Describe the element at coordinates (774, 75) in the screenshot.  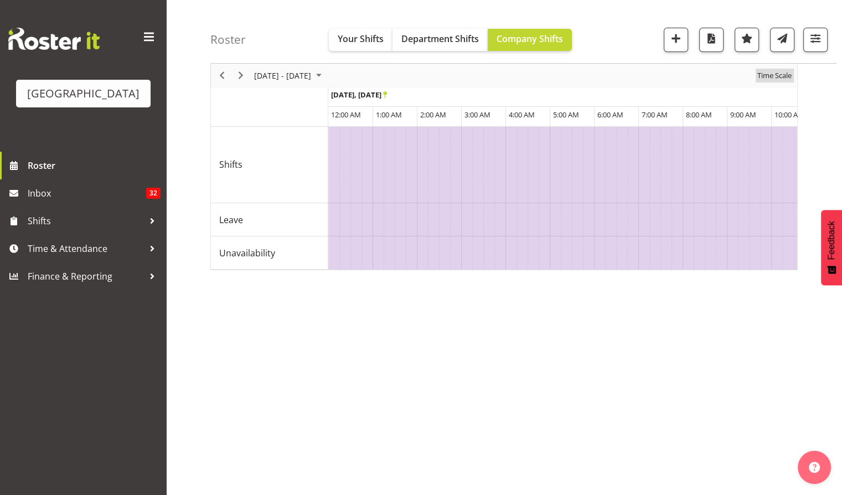
I see `button: Time Scale` at that location.